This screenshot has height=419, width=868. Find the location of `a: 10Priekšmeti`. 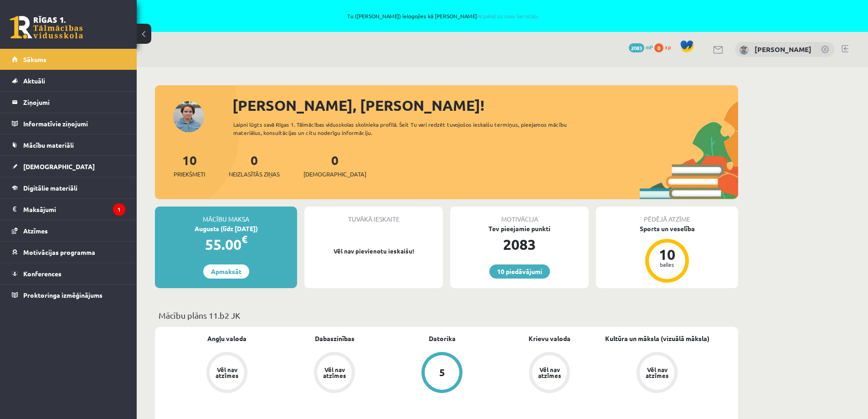

a: 10Priekšmeti is located at coordinates (189, 165).